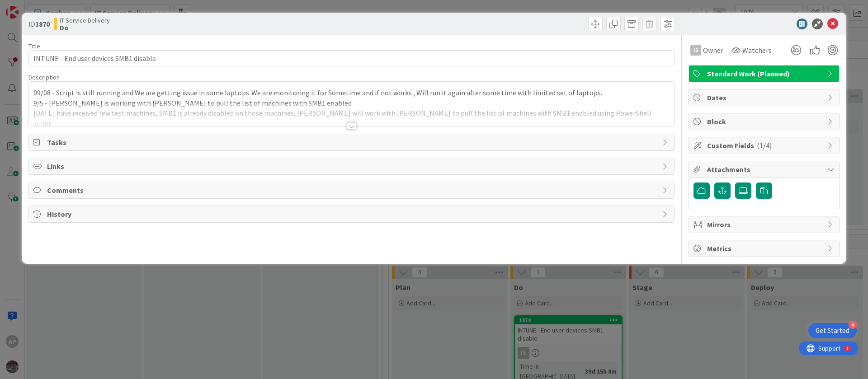  Describe the element at coordinates (351, 93) in the screenshot. I see `p: 09/08 - Script is still running and We are getting issue in some laptops .We are monitoring it fo...` at that location.